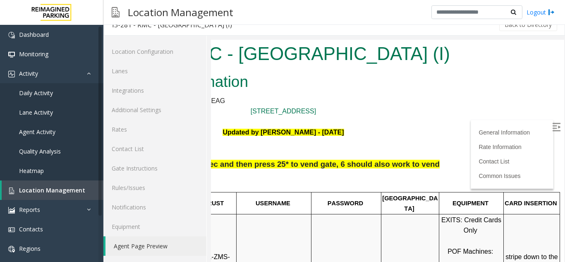 The width and height of the screenshot is (565, 262). Describe the element at coordinates (155, 226) in the screenshot. I see `a: Equipment` at that location.